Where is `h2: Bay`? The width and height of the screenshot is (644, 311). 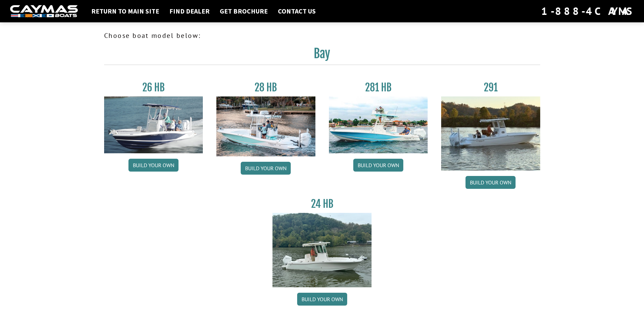 h2: Bay is located at coordinates (322, 56).